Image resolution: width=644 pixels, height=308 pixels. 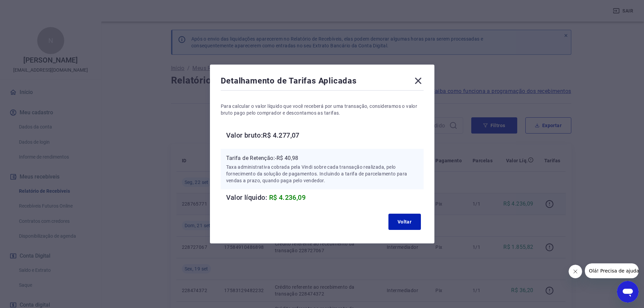 I want to click on div: Detalhamento de Tarifas Aplicadas, so click(x=322, y=82).